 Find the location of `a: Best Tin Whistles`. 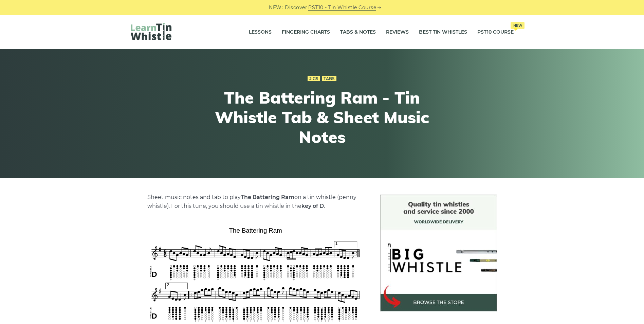

a: Best Tin Whistles is located at coordinates (443, 32).